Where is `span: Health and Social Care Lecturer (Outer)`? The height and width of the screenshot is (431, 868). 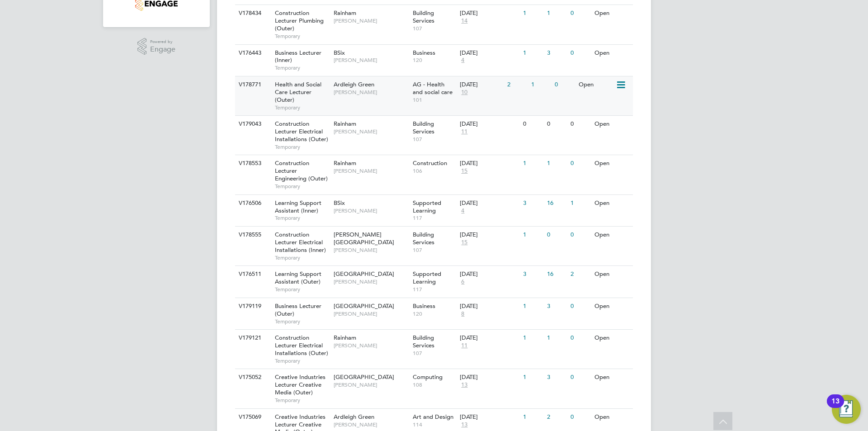
span: Health and Social Care Lecturer (Outer) is located at coordinates (298, 92).